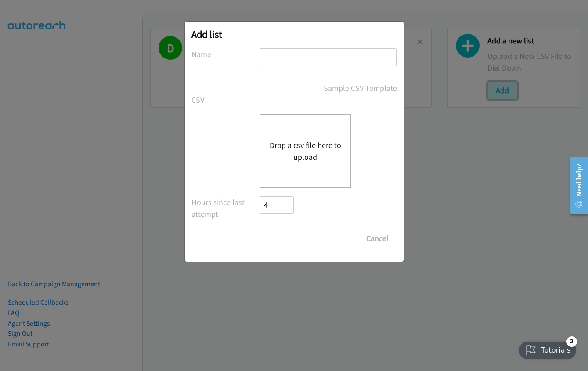 The height and width of the screenshot is (371, 588). What do you see at coordinates (360, 88) in the screenshot?
I see `a: Sample CSV Template` at bounding box center [360, 88].